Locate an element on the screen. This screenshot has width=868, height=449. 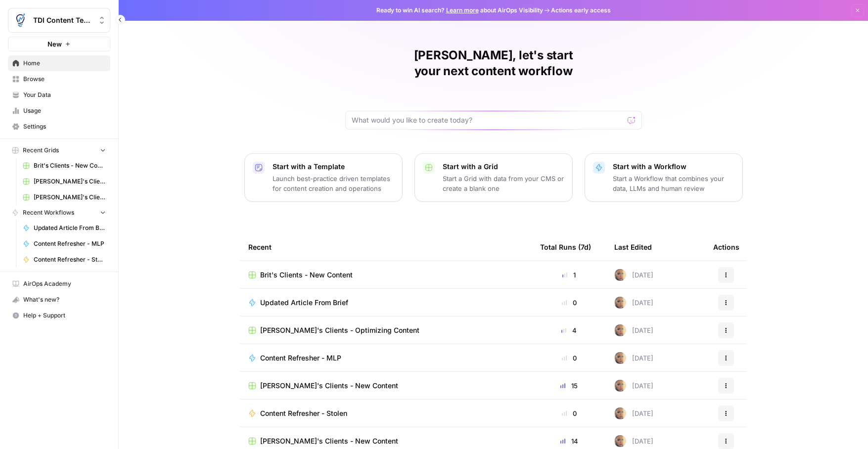
span: New is located at coordinates (54, 44).